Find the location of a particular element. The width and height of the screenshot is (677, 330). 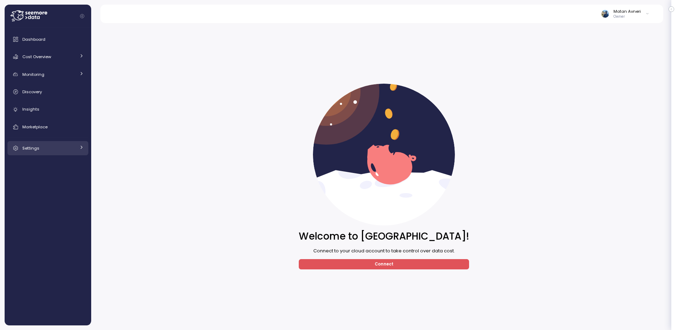

span: Settings is located at coordinates (31, 148).